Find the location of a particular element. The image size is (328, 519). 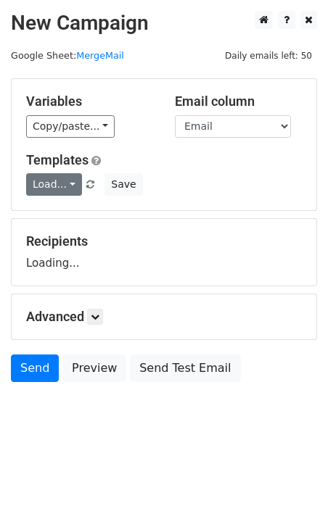

a: Load... is located at coordinates (54, 184).